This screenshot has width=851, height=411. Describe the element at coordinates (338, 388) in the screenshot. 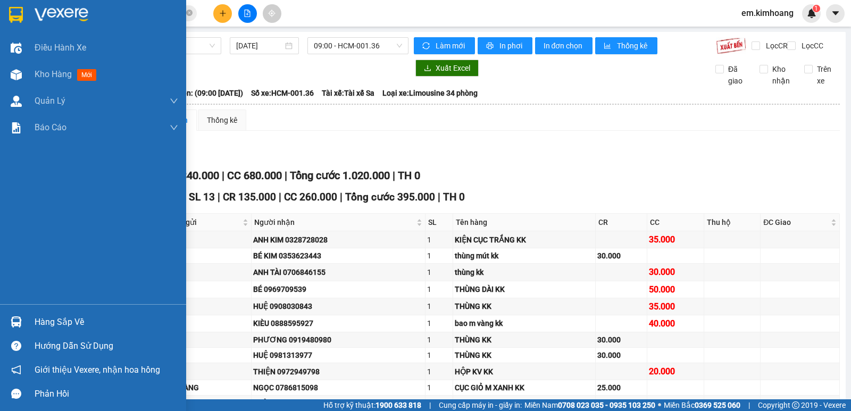

I see `div: NGỌC 0786815098` at that location.